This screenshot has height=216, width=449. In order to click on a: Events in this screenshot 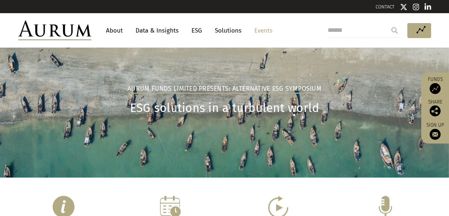, I will do `click(262, 30)`.